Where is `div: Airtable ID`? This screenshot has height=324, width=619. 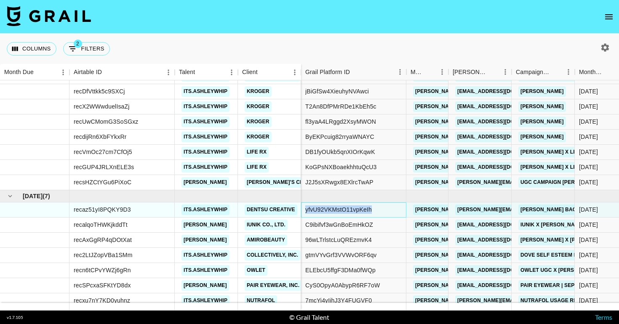 div: Airtable ID is located at coordinates (122, 72).